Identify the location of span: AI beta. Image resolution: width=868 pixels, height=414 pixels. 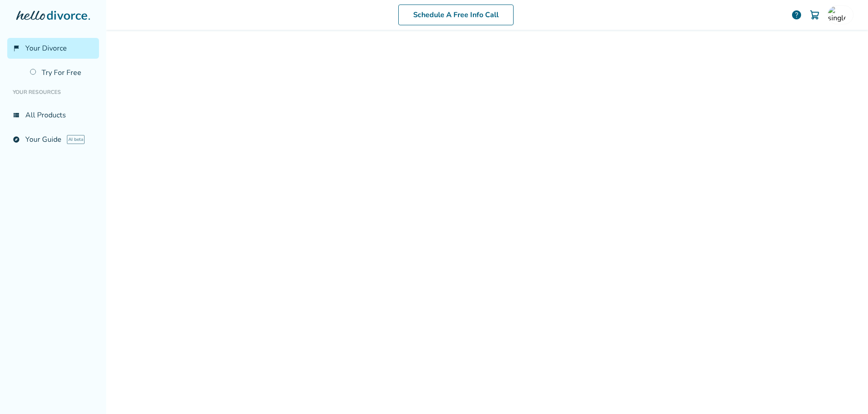
(76, 140).